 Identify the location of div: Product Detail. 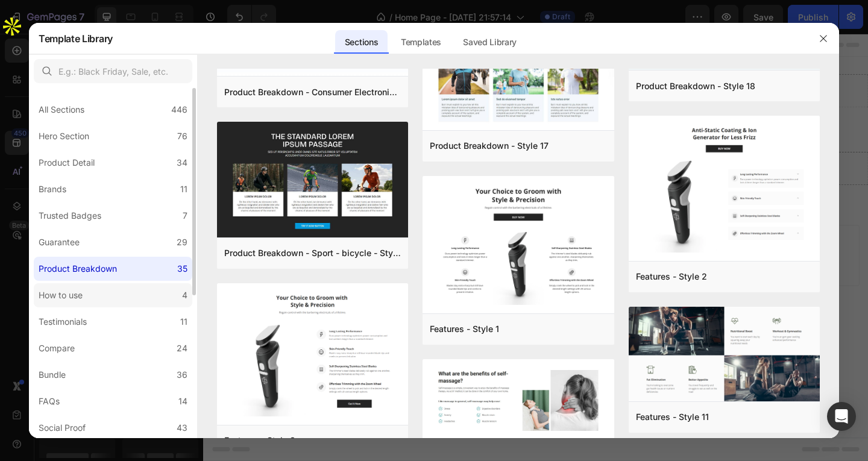
(66, 163).